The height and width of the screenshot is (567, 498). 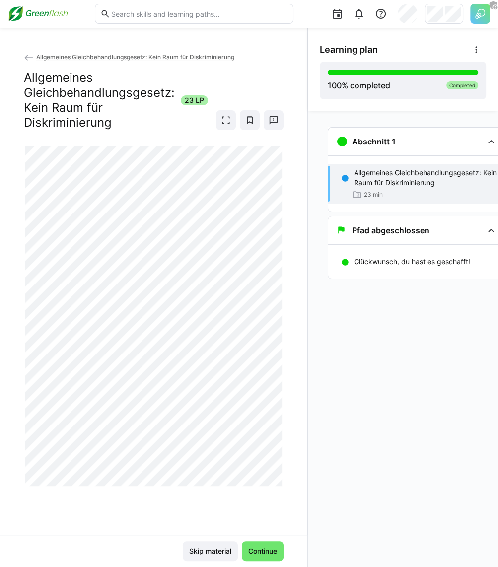 I want to click on span: 100, so click(x=335, y=85).